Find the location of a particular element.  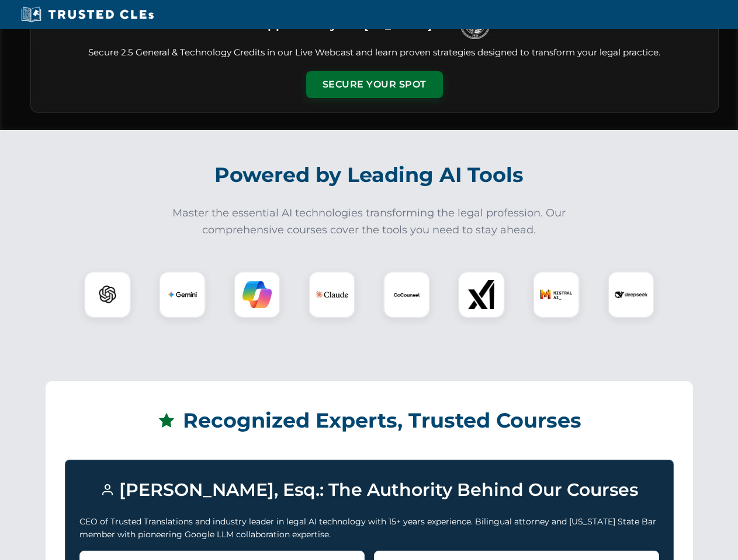

img: Trusted CLEs is located at coordinates (87, 15).